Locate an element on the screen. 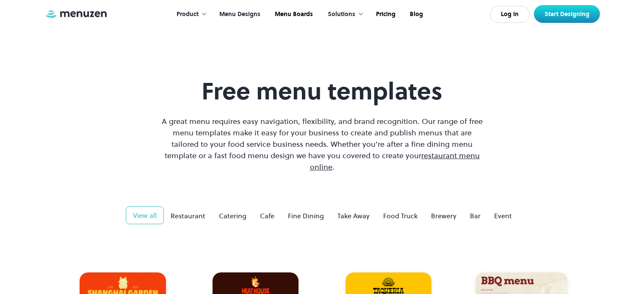  div: Catering is located at coordinates (233, 215).